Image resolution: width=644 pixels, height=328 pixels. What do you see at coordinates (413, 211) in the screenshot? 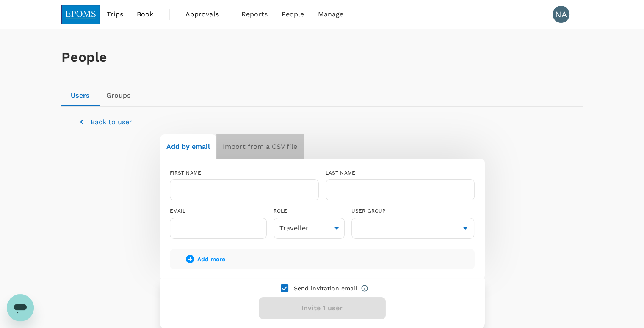
I see `div: USER GROUP` at bounding box center [413, 211].